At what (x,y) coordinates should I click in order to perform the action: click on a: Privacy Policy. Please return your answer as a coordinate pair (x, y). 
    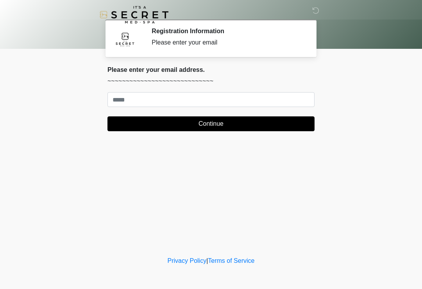
    Looking at the image, I should click on (187, 261).